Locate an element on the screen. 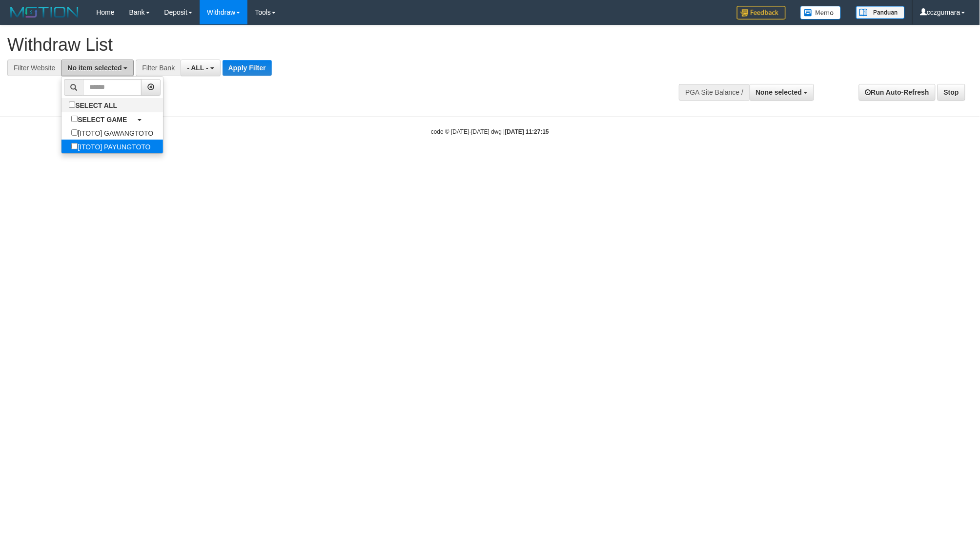 The image size is (980, 555). button: No item selected is located at coordinates (97, 68).